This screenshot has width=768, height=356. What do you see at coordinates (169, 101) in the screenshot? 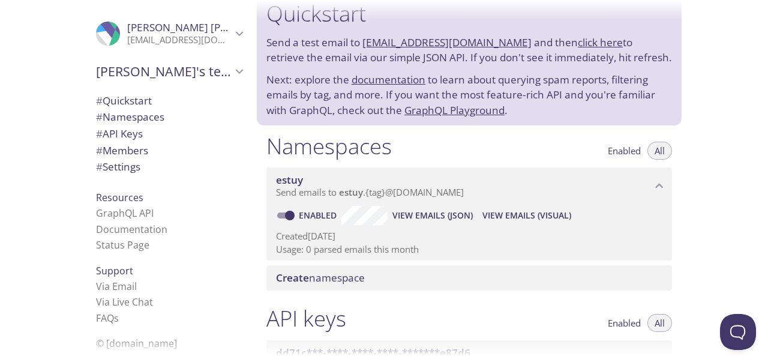
I see `div: Quickstart` at bounding box center [169, 101].